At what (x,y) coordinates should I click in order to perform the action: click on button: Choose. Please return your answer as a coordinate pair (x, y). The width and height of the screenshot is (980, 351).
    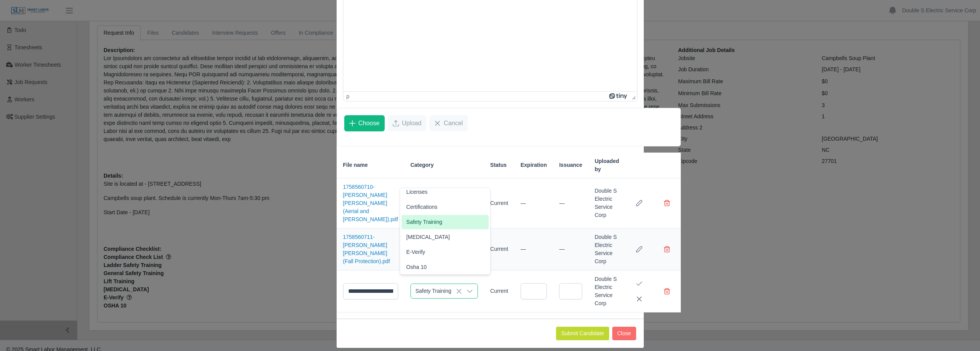
    Looking at the image, I should click on (364, 123).